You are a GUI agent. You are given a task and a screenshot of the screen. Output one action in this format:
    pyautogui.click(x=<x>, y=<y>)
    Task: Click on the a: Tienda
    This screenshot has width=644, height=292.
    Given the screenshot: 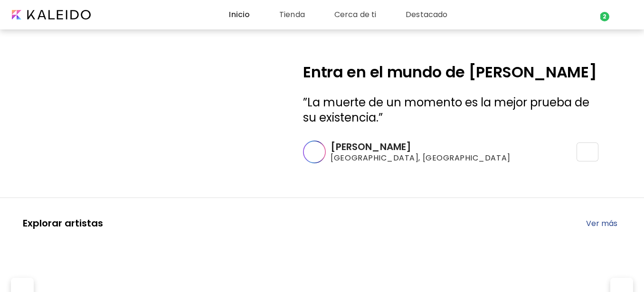 What is the action you would take?
    pyautogui.click(x=286, y=14)
    